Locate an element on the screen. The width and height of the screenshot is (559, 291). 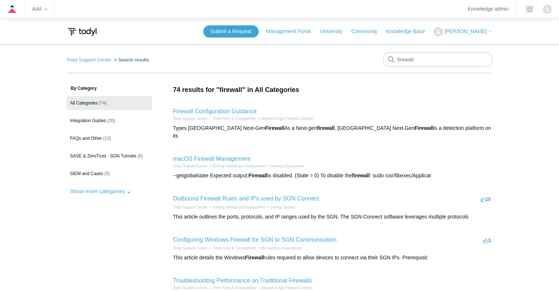
img: Todyl Support Center Help Center home page is located at coordinates (82, 32).